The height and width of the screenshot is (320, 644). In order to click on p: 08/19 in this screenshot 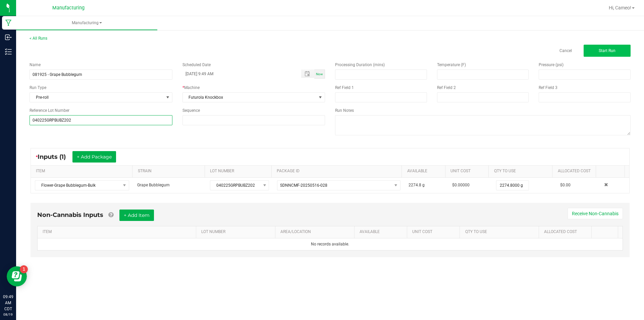, I will do `click(8, 314)`.